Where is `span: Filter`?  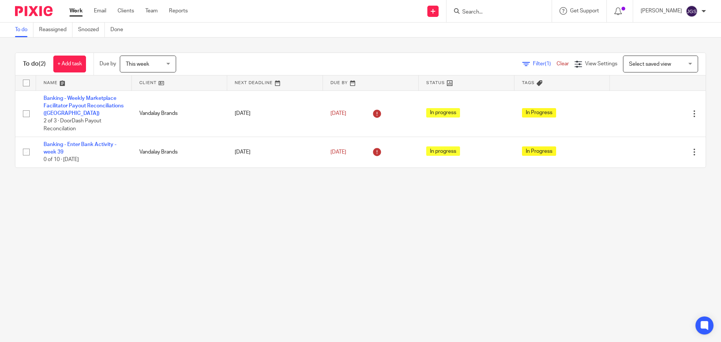
span: Filter is located at coordinates (545, 64).